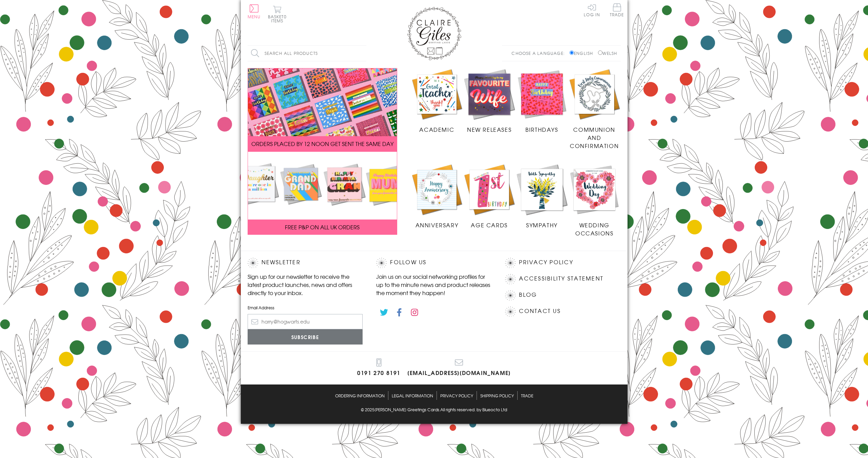 The height and width of the screenshot is (458, 868). Describe the element at coordinates (437, 196) in the screenshot. I see `a: Anniversary` at that location.